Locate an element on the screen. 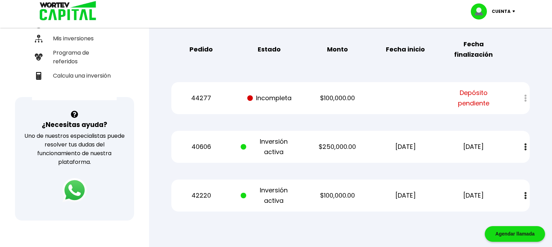  img: profile-image is located at coordinates (482, 11).